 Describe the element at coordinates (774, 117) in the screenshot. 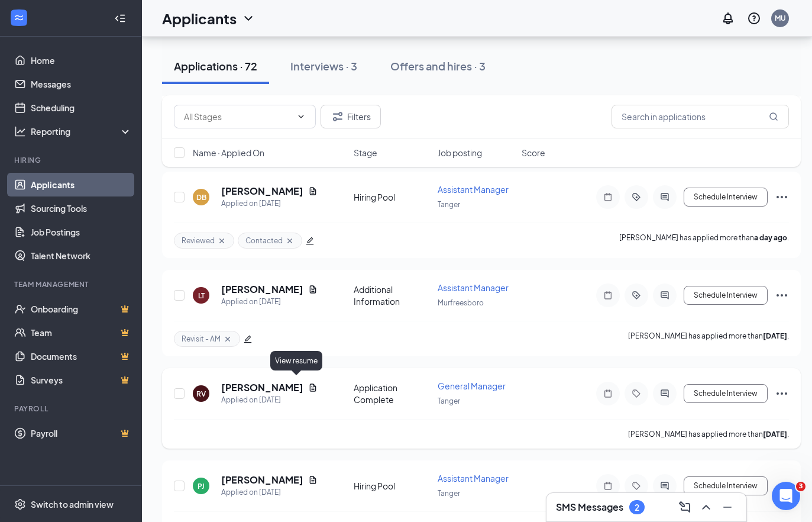

I see `svg: MagnifyingGlass` at that location.